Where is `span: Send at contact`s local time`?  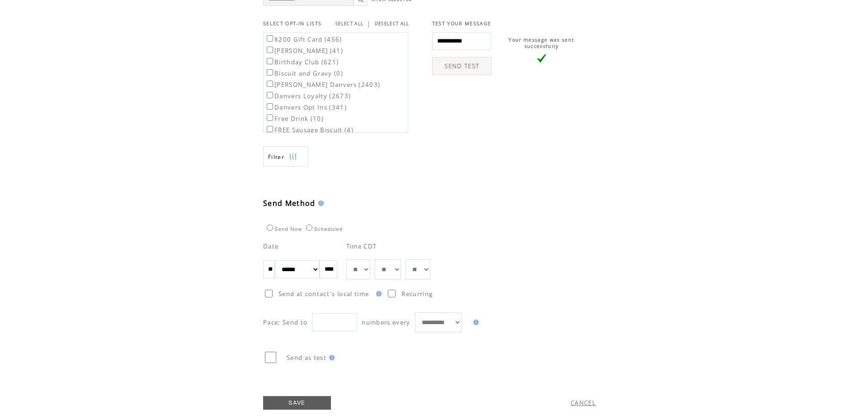 span: Send at contact`s local time is located at coordinates (324, 294).